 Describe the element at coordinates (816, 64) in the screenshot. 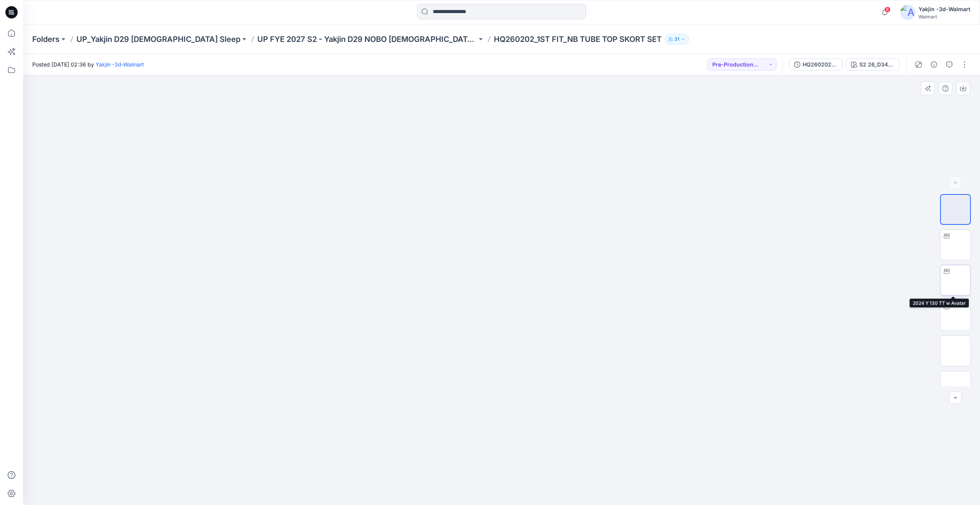

I see `button: HQ260202_1ST FIT_NB TUBE TOP SKORT SET` at that location.